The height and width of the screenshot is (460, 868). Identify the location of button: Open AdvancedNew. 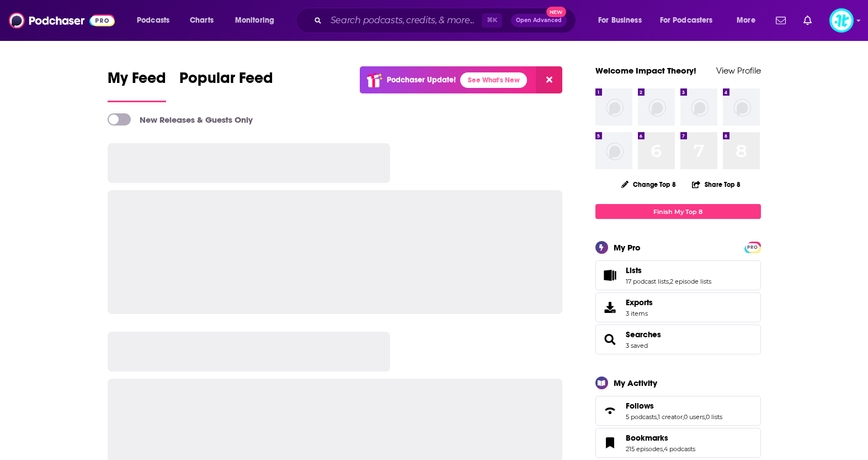
(539, 21).